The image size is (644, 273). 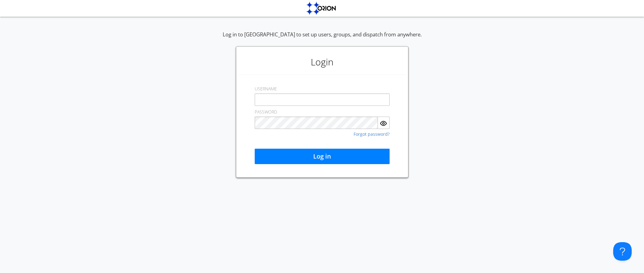 What do you see at coordinates (383, 124) in the screenshot?
I see `img: eye.svg` at bounding box center [383, 124].